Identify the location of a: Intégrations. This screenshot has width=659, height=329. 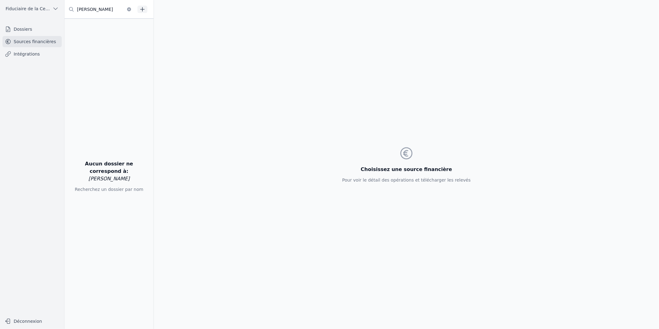
(32, 54).